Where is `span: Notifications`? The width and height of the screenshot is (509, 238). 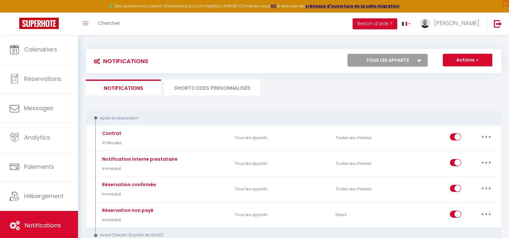 span: Notifications is located at coordinates (43, 225).